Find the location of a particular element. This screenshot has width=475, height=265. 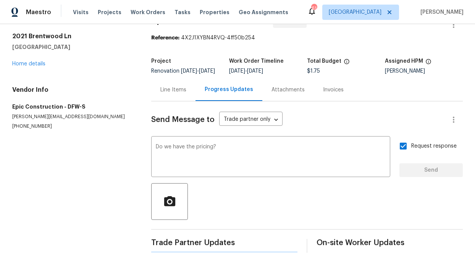

div: 4X2J1XYBN4RVQ-4ff50b254 is located at coordinates (307, 38).